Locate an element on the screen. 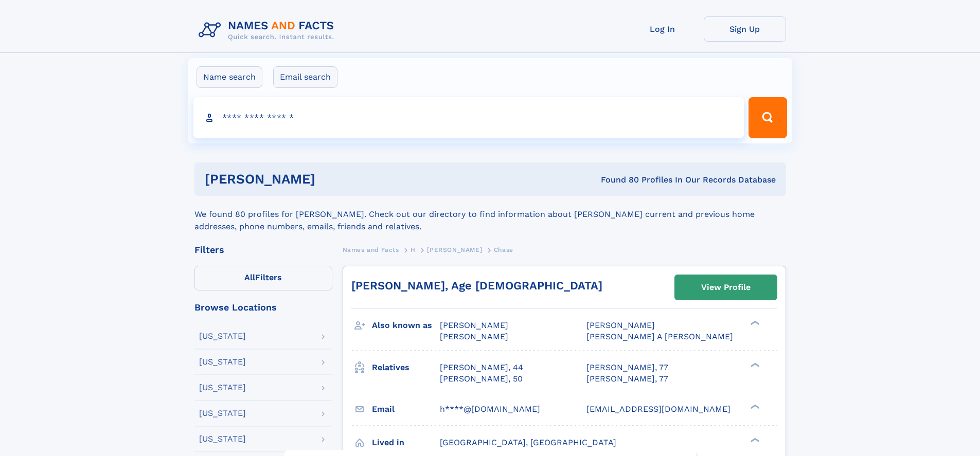 This screenshot has width=980, height=456. h3: Lived in is located at coordinates (406, 443).